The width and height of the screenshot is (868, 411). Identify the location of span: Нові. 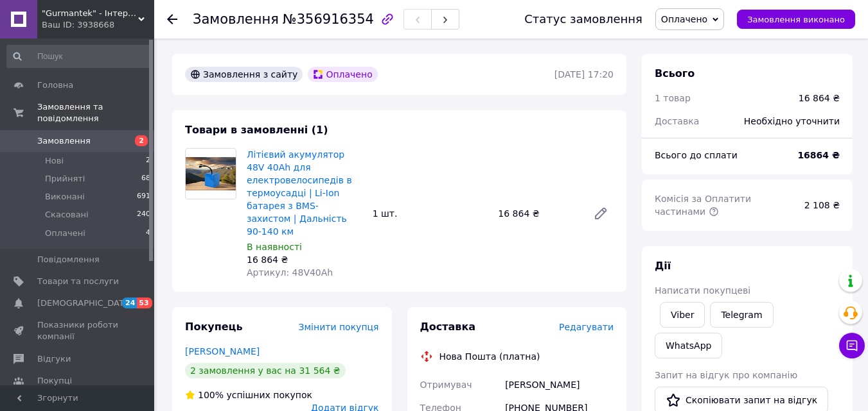
(54, 161).